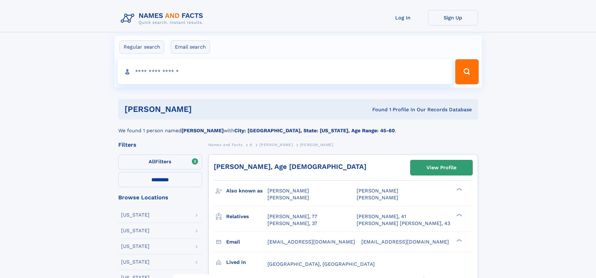 The height and width of the screenshot is (278, 596). What do you see at coordinates (251, 145) in the screenshot?
I see `span: K` at bounding box center [251, 145].